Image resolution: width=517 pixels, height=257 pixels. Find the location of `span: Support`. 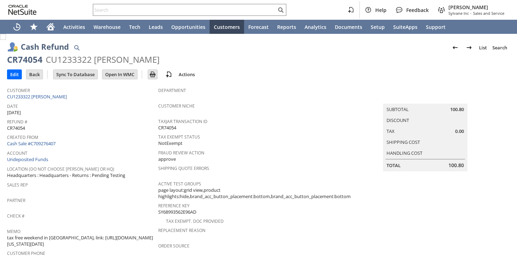

span: Support is located at coordinates (436, 27).